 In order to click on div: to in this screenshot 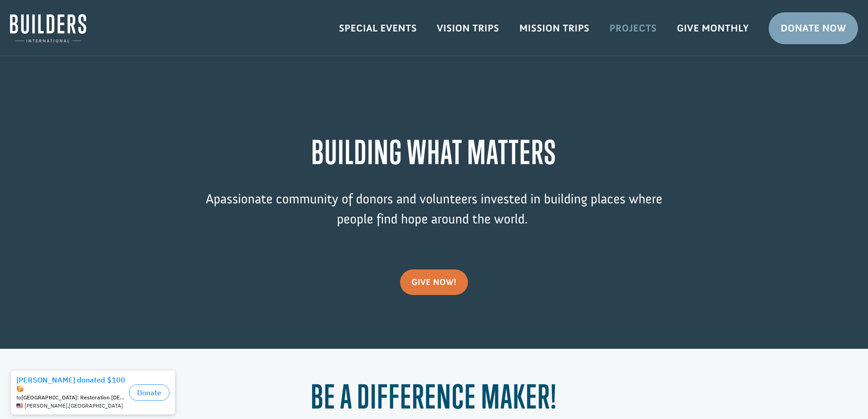, I will do `click(71, 31)`.